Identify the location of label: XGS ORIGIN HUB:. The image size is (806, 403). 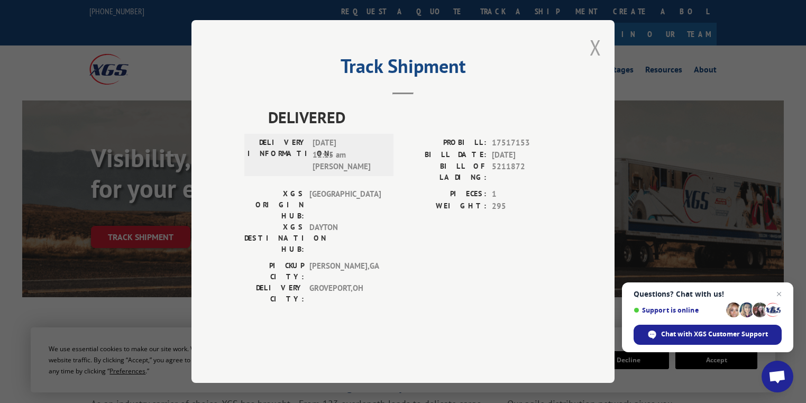
(274, 205).